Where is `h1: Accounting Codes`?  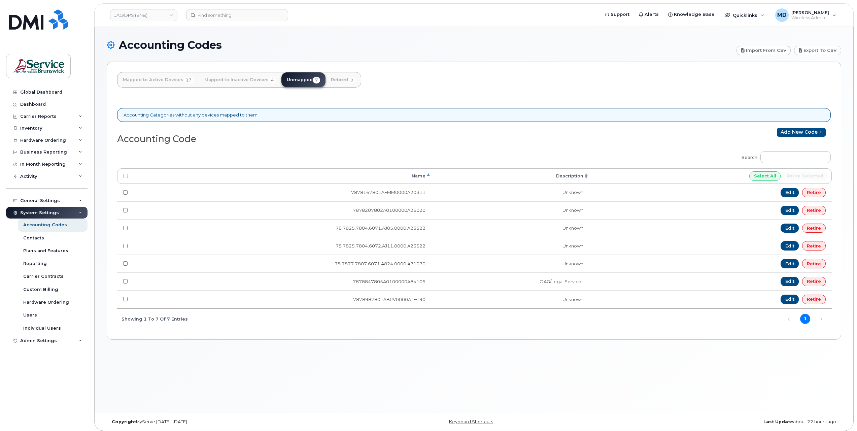
h1: Accounting Codes is located at coordinates (420, 45).